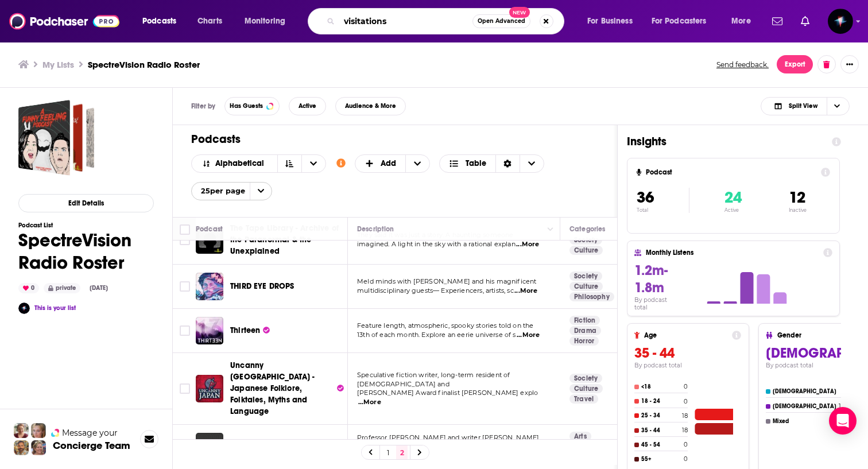  Describe the element at coordinates (375, 229) in the screenshot. I see `div: Description` at that location.